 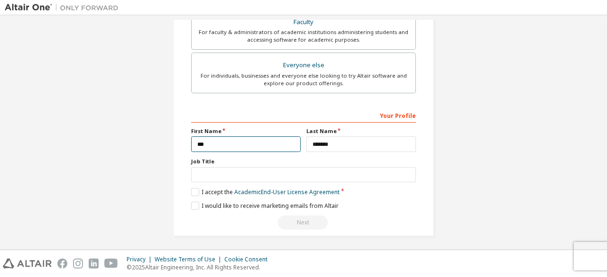 I want to click on img: linkedin.svg, so click(x=93, y=264).